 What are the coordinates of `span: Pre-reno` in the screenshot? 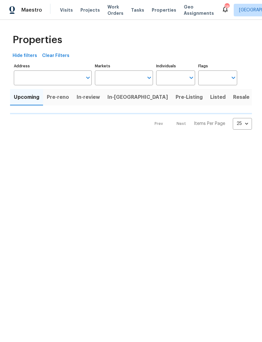 It's located at (58, 97).